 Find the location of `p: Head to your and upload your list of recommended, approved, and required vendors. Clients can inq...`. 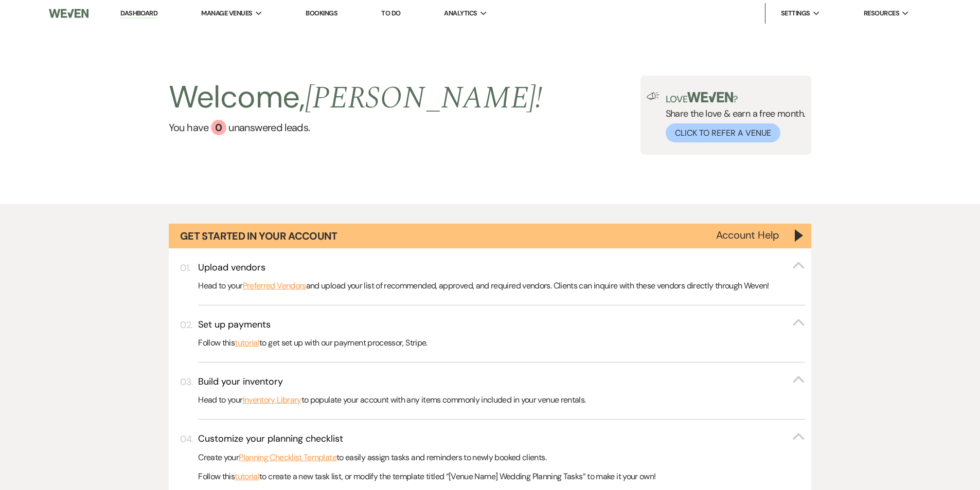

p: Head to your and upload your list of recommended, approved, and required vendors. Clients can inq... is located at coordinates (501, 286).